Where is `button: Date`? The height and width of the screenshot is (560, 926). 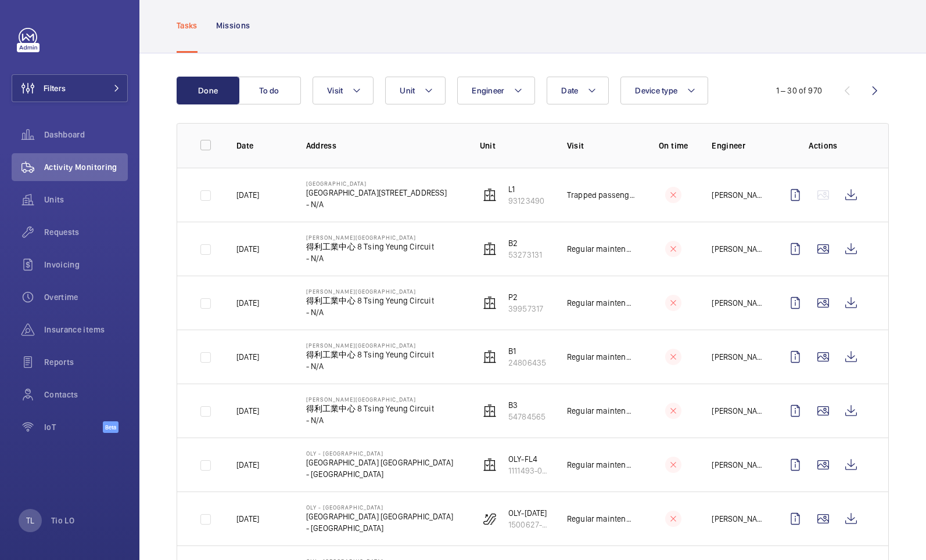 button: Date is located at coordinates (577, 90).